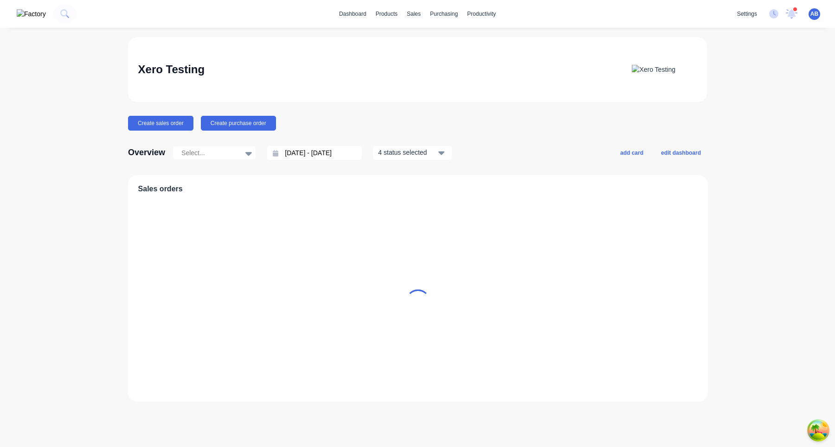 The height and width of the screenshot is (447, 835). Describe the element at coordinates (681, 153) in the screenshot. I see `button: edit dashboard` at that location.